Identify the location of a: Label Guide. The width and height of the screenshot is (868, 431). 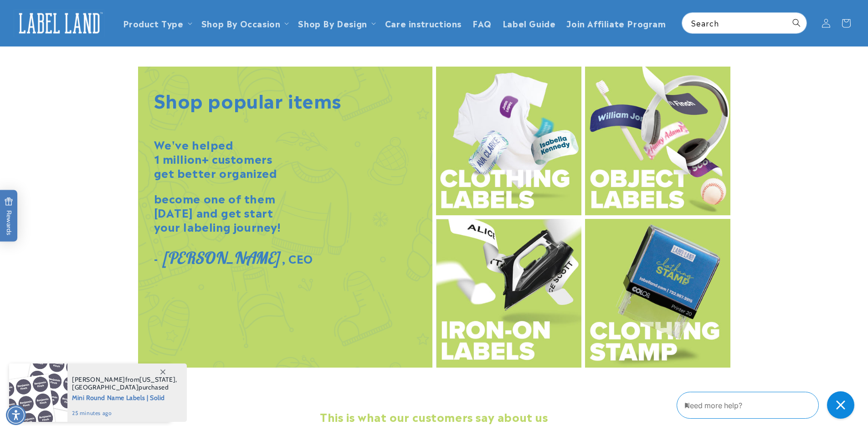
(529, 23).